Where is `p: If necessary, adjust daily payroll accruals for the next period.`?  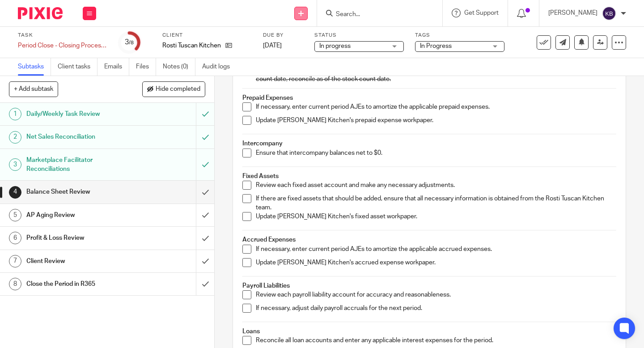 p: If necessary, adjust daily payroll accruals for the next period. is located at coordinates (436, 308).